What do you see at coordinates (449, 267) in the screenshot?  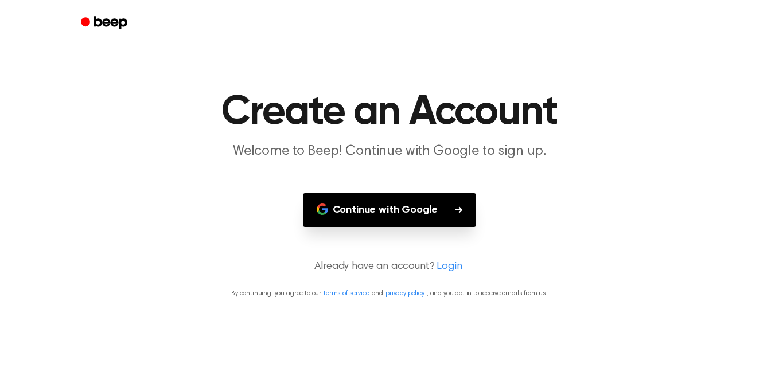 I see `a: Login` at bounding box center [449, 267].